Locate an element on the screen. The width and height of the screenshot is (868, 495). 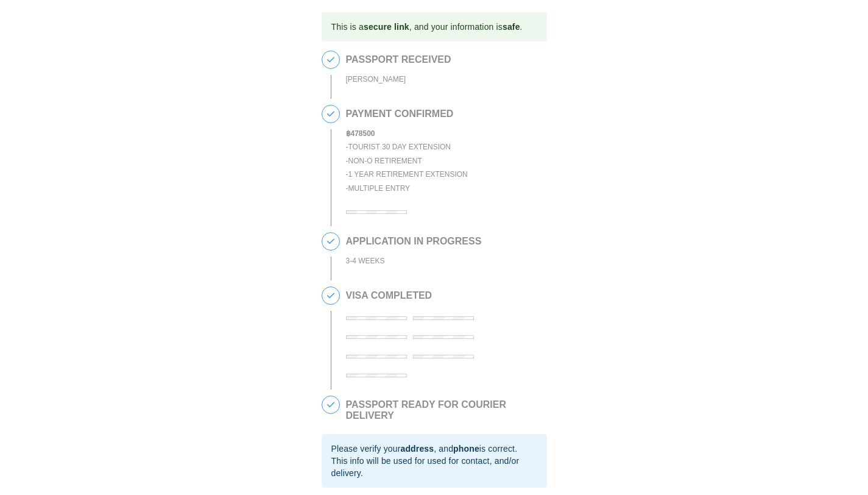
span: 1 is located at coordinates (331, 60).